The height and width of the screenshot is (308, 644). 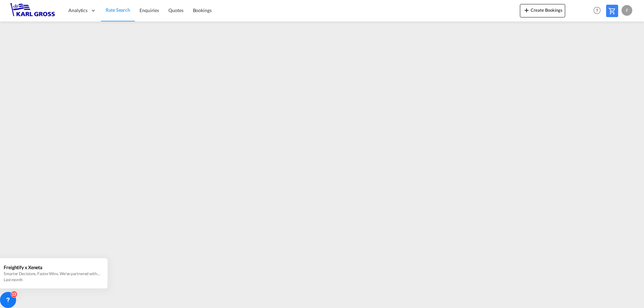 What do you see at coordinates (627, 10) in the screenshot?
I see `div: F` at bounding box center [627, 10].